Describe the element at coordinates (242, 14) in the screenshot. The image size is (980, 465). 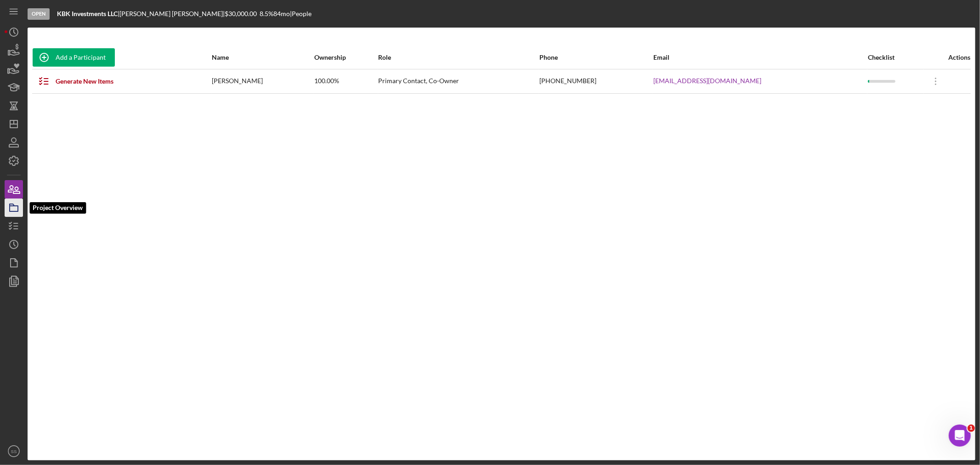
I see `div: $30,000.00` at that location.